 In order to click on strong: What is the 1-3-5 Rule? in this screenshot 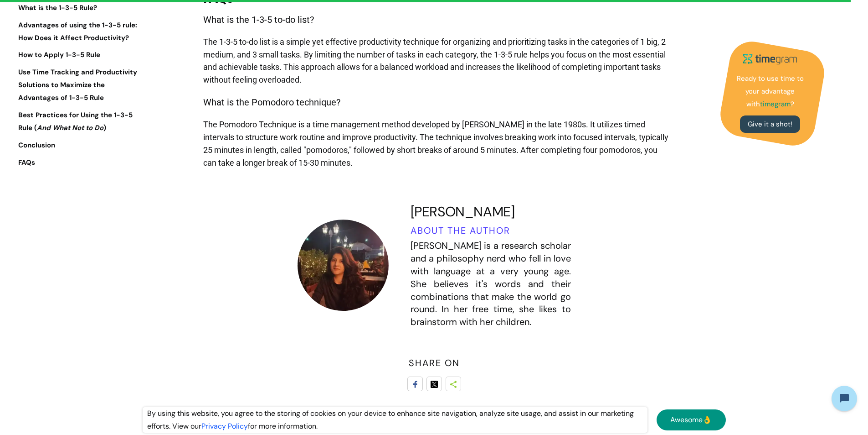, I will do `click(57, 8)`.